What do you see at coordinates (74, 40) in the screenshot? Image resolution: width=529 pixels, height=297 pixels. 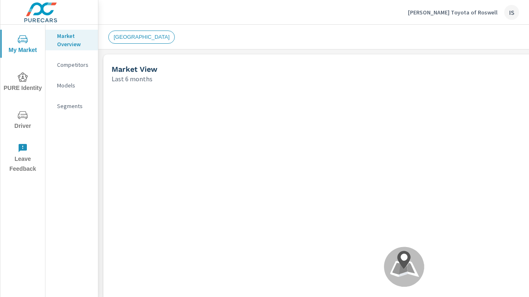 I see `p: Market Overview` at bounding box center [74, 40].